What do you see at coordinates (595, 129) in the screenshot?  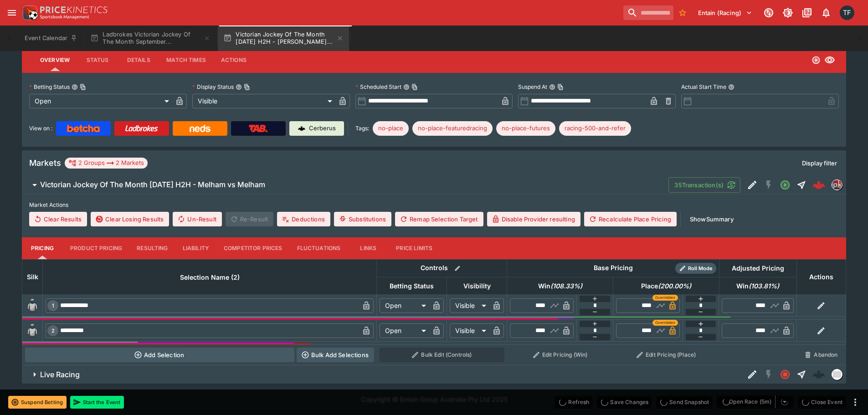 I see `span: racing-500-and-refer` at bounding box center [595, 129].